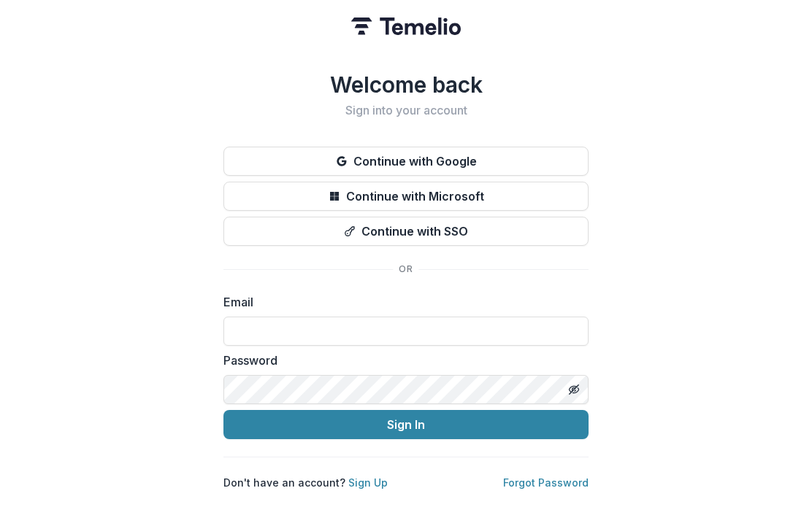 This screenshot has width=812, height=515. What do you see at coordinates (305, 482) in the screenshot?
I see `p: Don't have an account?` at bounding box center [305, 482].